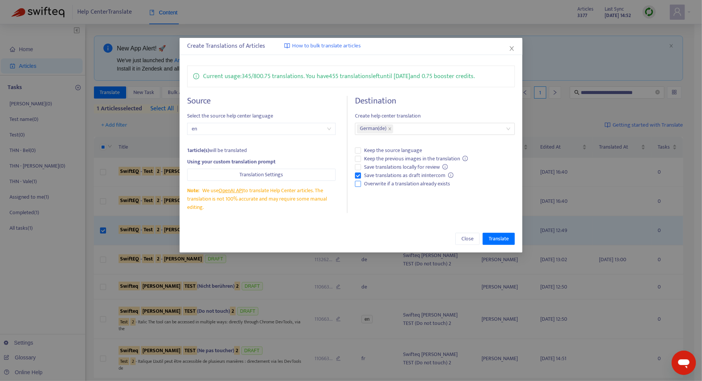  Describe the element at coordinates (323, 46) in the screenshot. I see `a: How to bulk translate articles` at that location.